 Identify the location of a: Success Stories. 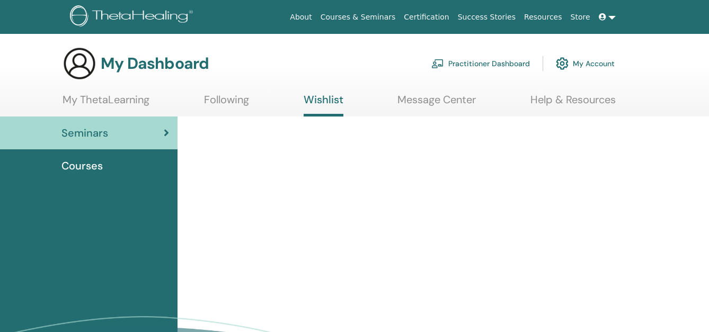
(486, 17).